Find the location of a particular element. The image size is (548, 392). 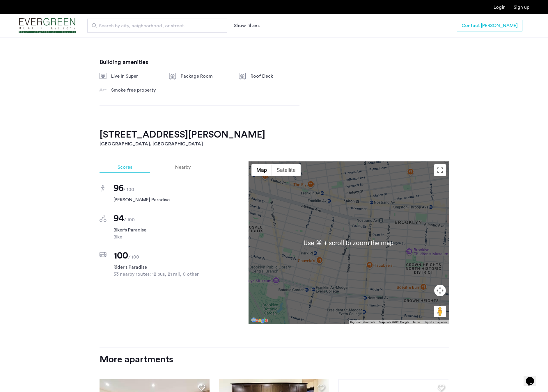

span: Bike is located at coordinates (161, 237).